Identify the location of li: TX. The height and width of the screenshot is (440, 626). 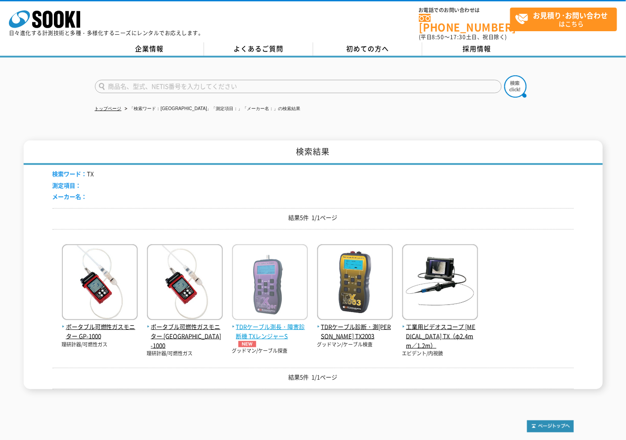
(73, 174).